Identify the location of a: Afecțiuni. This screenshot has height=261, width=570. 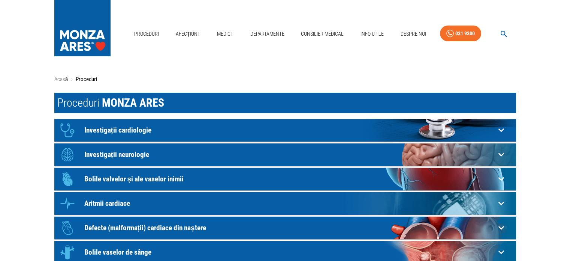
(187, 34).